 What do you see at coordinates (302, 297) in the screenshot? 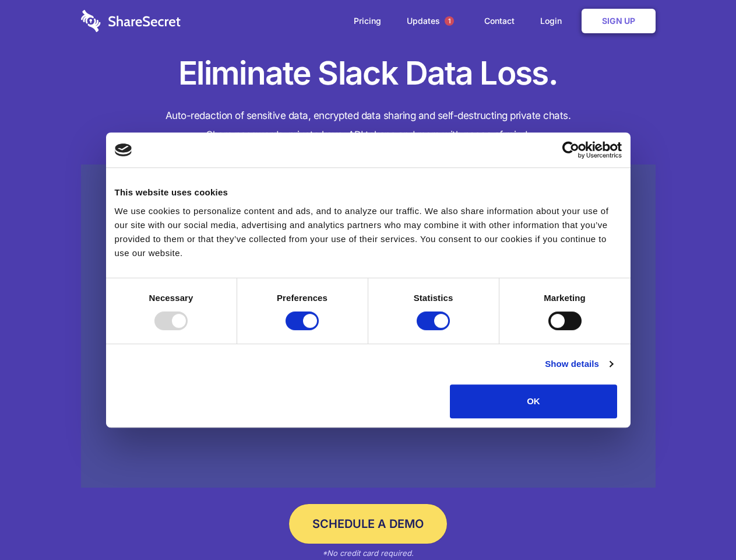
I see `strong: Preferences` at bounding box center [302, 297].